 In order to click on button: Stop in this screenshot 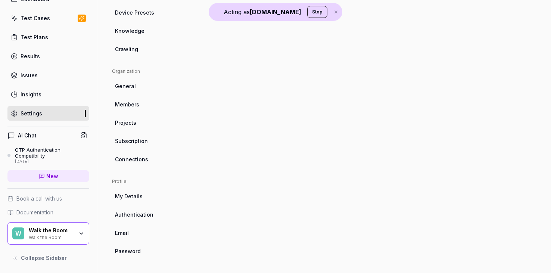, I will do `click(318, 12)`.